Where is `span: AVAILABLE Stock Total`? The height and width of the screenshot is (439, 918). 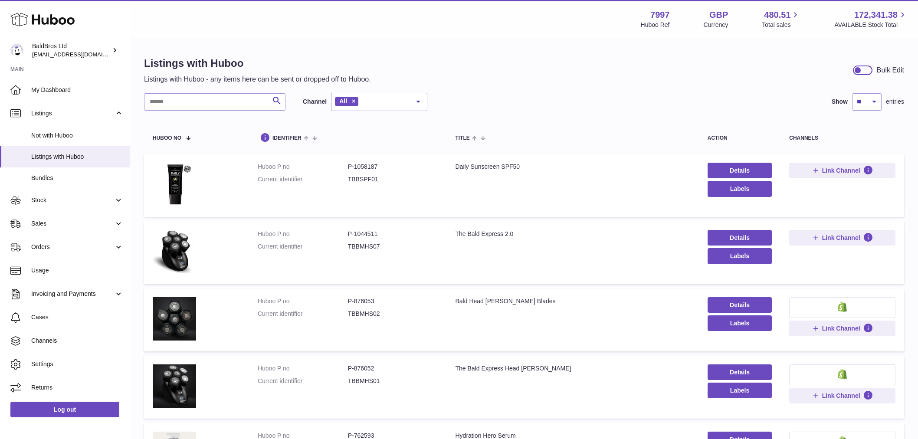 span: AVAILABLE Stock Total is located at coordinates (871, 25).